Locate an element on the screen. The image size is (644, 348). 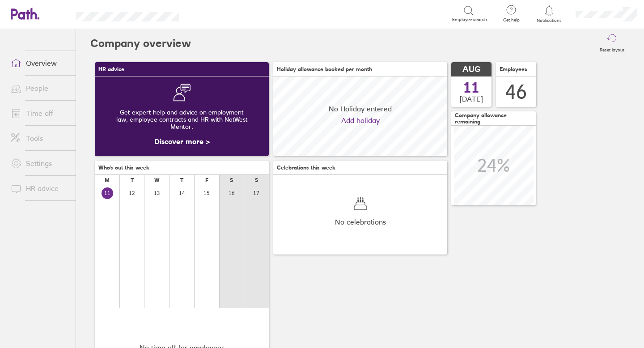
span: 11 is located at coordinates (471, 88).